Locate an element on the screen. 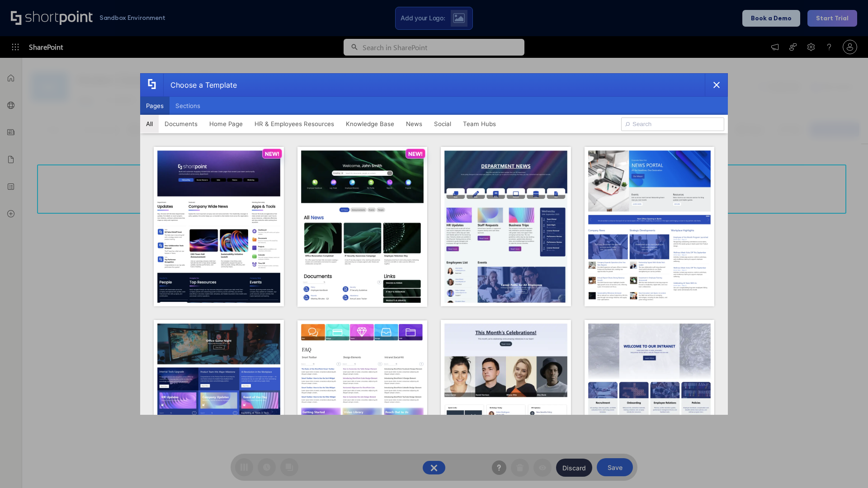  div: Chat Widget is located at coordinates (845, 467).